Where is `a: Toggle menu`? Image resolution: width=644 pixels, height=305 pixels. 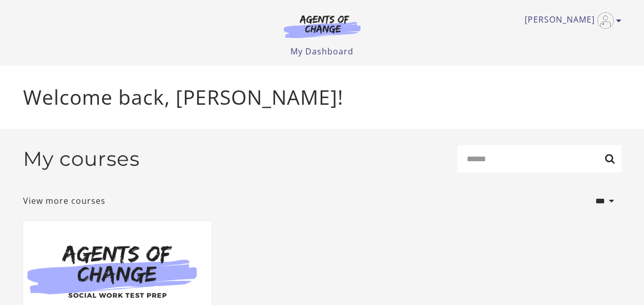 a: Toggle menu is located at coordinates (570, 20).